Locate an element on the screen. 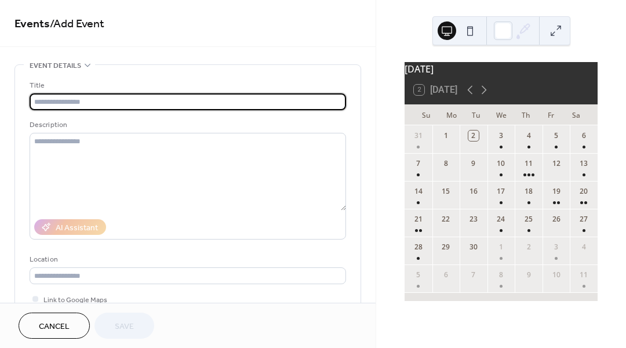 This screenshot has height=348, width=626. div: 31 is located at coordinates (418, 136).